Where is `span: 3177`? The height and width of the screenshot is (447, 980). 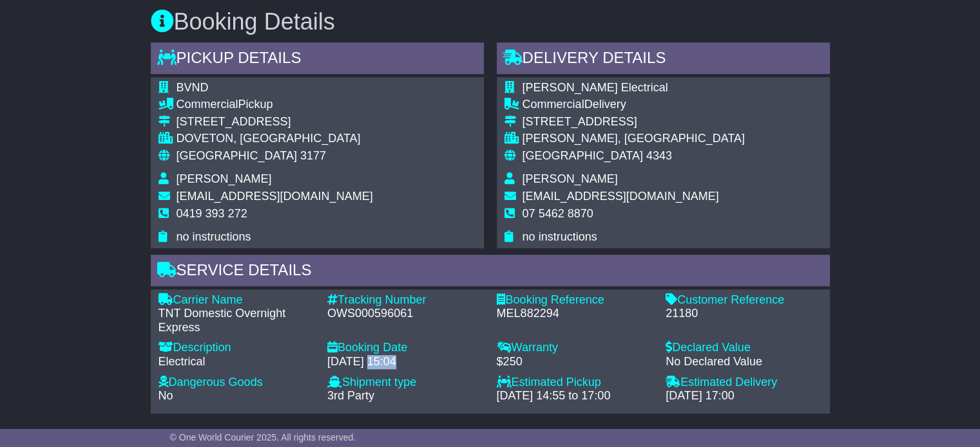
span: 3177 is located at coordinates (313, 156).